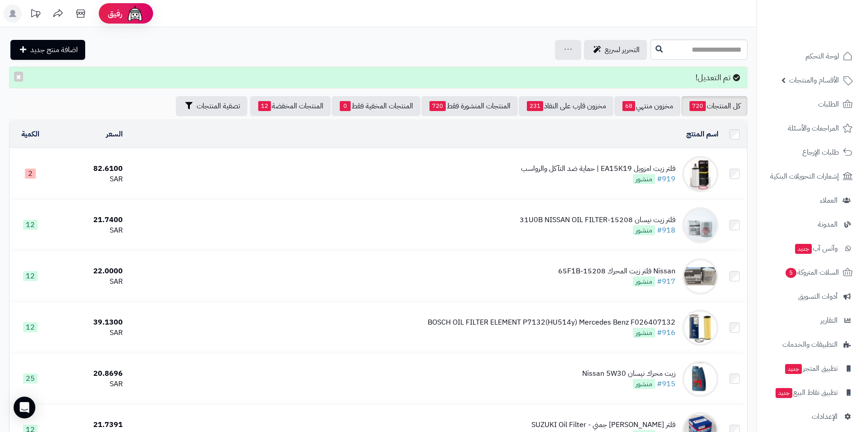 Image resolution: width=863 pixels, height=432 pixels. What do you see at coordinates (551, 322) in the screenshot?
I see `div: BOSCH OIL FILTER ELEMENT P7132(HU514y) Mercedes Benz F026407132` at bounding box center [551, 322].